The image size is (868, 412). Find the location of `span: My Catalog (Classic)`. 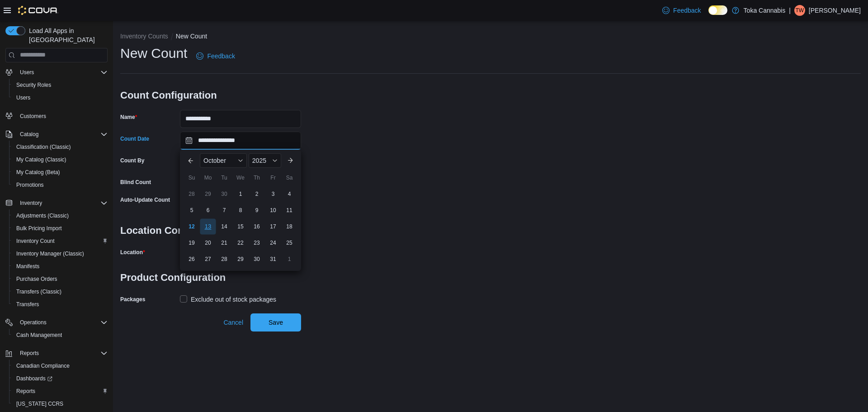

span: My Catalog (Classic) is located at coordinates (41, 160).